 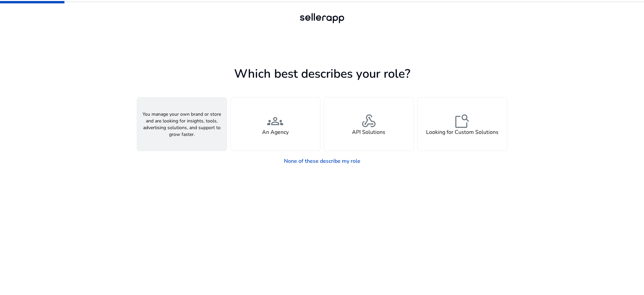 I want to click on h4: An Agency, so click(x=275, y=132).